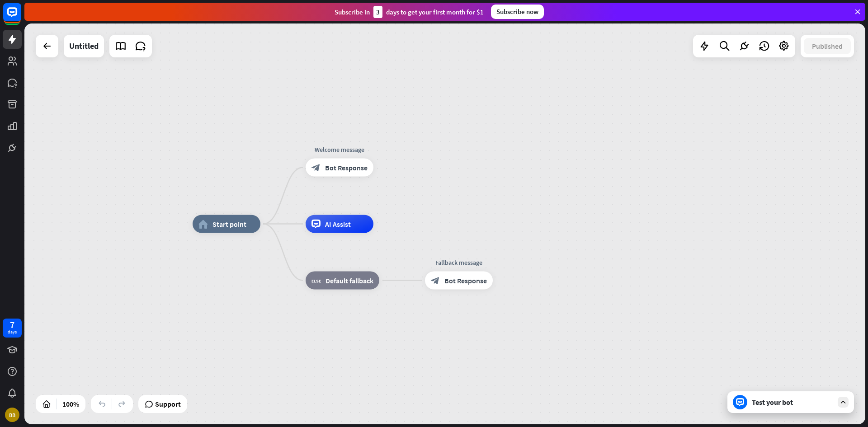  I want to click on div: days, so click(12, 332).